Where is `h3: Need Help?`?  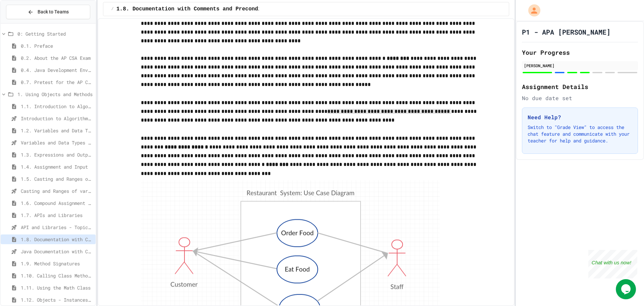 h3: Need Help? is located at coordinates (580, 117).